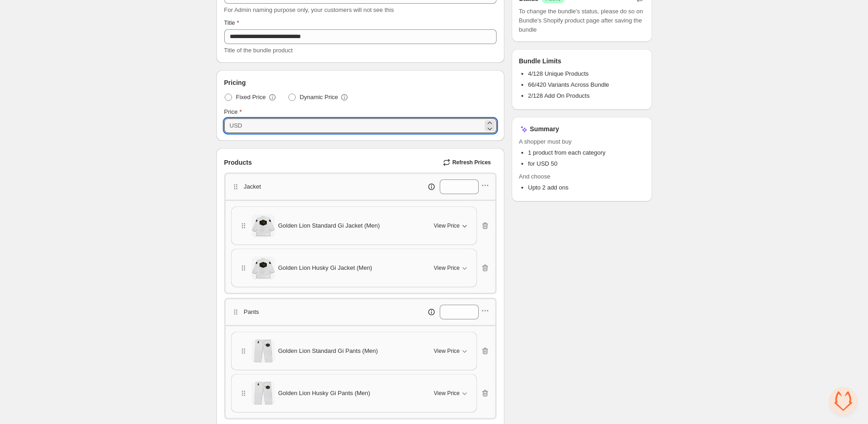  I want to click on img: Golden Lion Husky Gi Pants (Men), so click(263, 393).